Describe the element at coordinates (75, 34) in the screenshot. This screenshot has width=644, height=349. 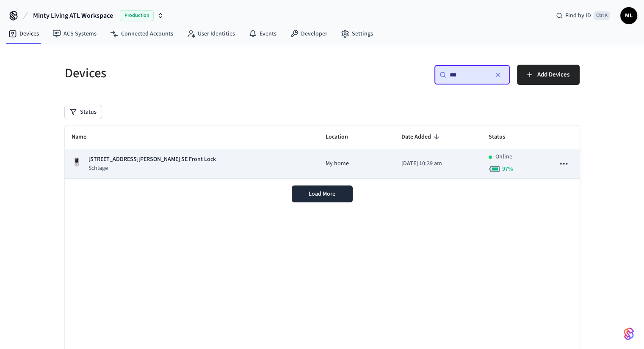
I see `a: ACS Systems` at that location.